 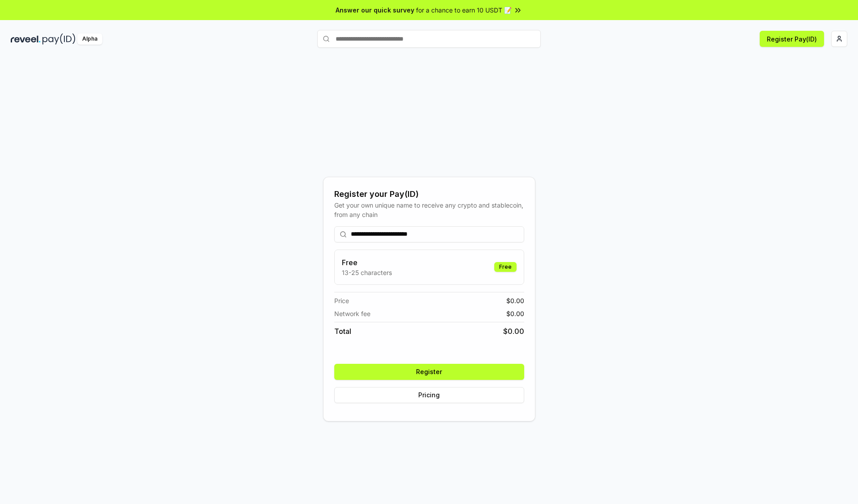 I want to click on span: Answer our quick survey, so click(x=375, y=10).